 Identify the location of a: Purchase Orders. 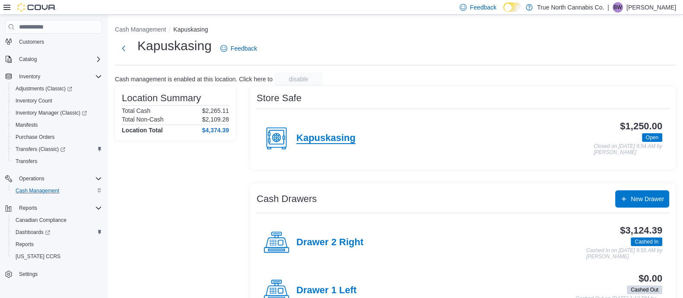
(35, 137).